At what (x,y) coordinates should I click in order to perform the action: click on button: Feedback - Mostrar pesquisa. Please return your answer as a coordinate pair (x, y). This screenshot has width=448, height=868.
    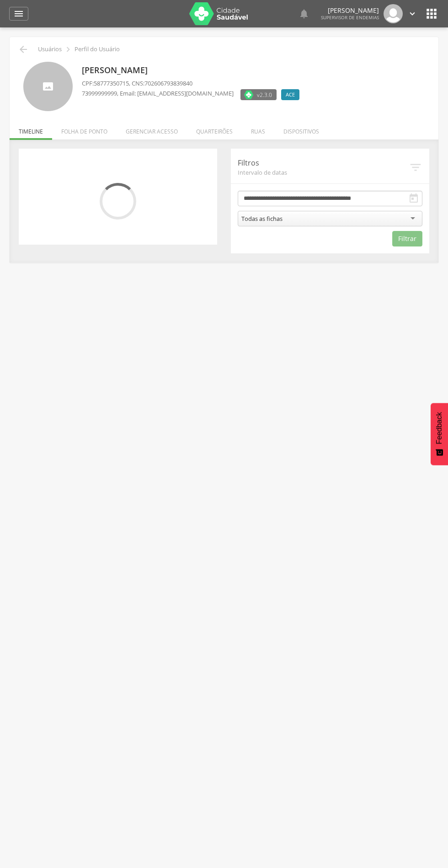
    Looking at the image, I should click on (440, 434).